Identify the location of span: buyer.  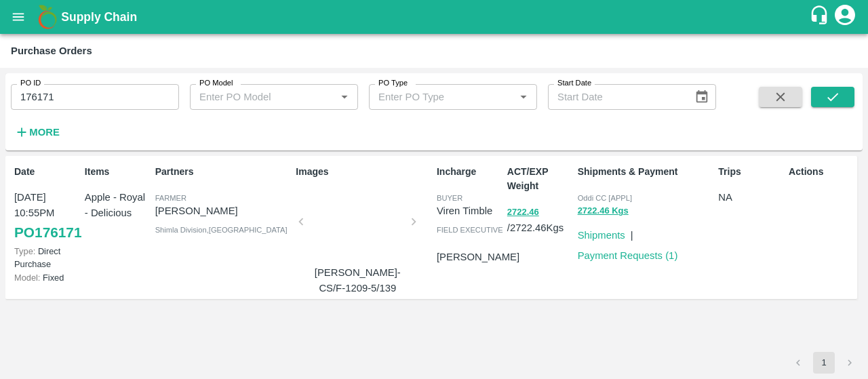
(449, 198).